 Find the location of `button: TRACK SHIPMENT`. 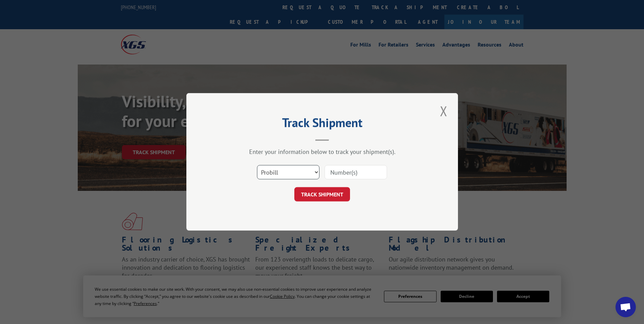

button: TRACK SHIPMENT is located at coordinates (322, 195).